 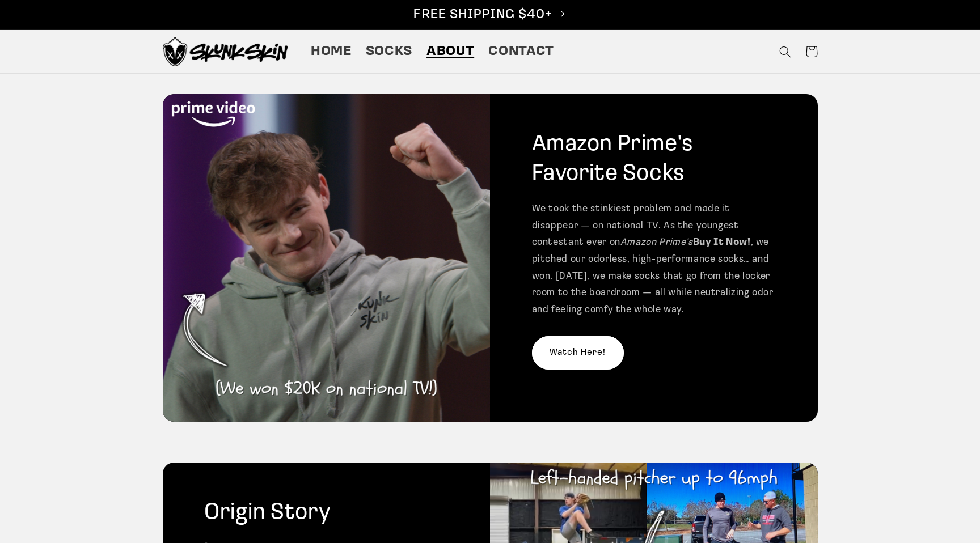 What do you see at coordinates (722, 242) in the screenshot?
I see `strong: Buy It Now!` at bounding box center [722, 242].